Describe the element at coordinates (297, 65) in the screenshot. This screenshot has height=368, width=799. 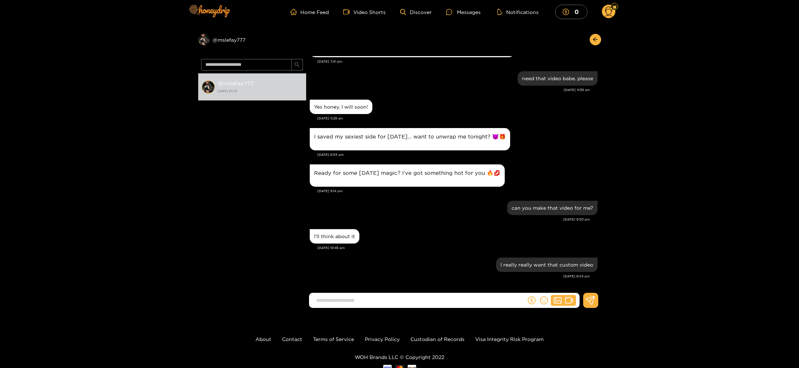
I see `button: search` at that location.